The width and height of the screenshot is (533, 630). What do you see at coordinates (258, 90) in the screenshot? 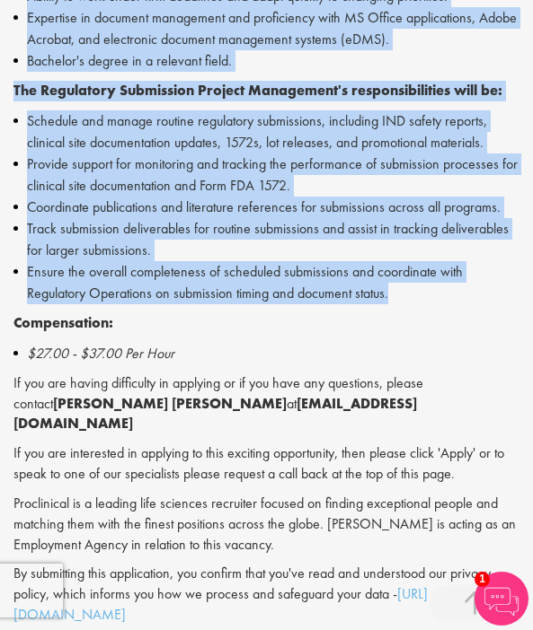
I see `strong: The Regulatory Submission Project Management's responsibilities will be:` at bounding box center [258, 90].